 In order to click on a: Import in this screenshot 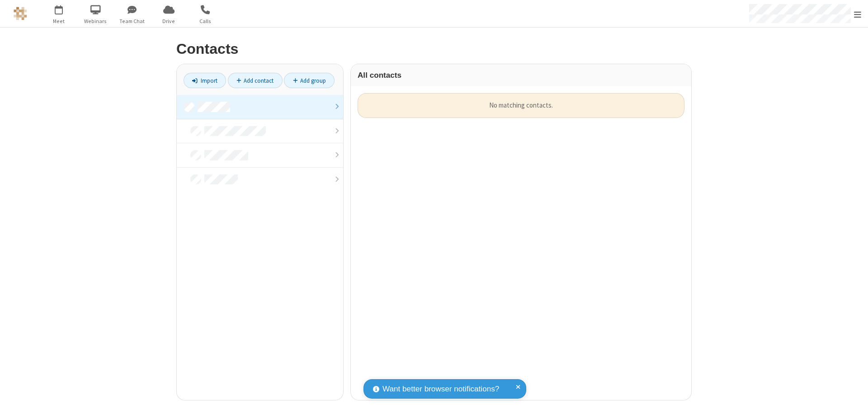, I will do `click(205, 81)`.